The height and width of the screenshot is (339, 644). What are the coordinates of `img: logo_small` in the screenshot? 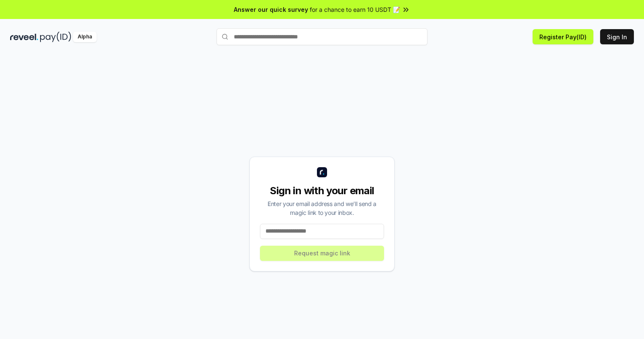 It's located at (322, 172).